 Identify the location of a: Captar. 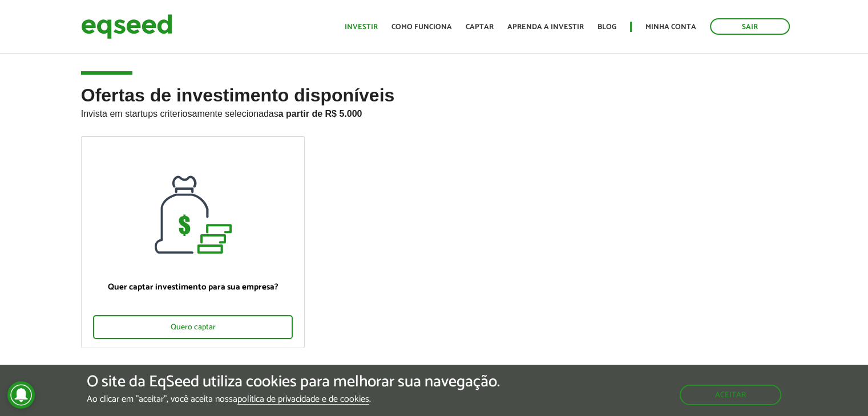
(479, 27).